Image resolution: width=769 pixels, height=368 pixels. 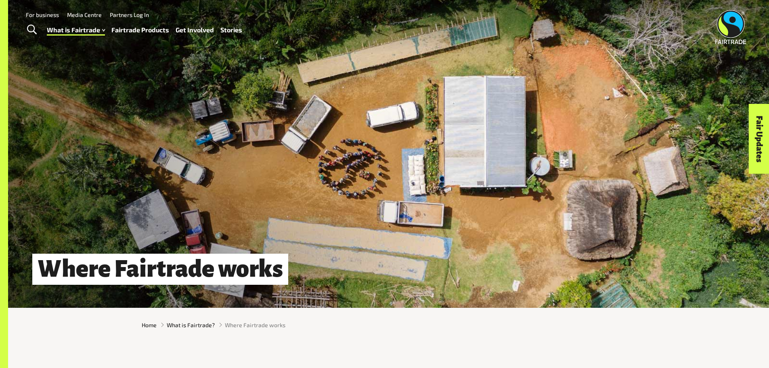 I want to click on a: Fairtrade Products, so click(x=140, y=30).